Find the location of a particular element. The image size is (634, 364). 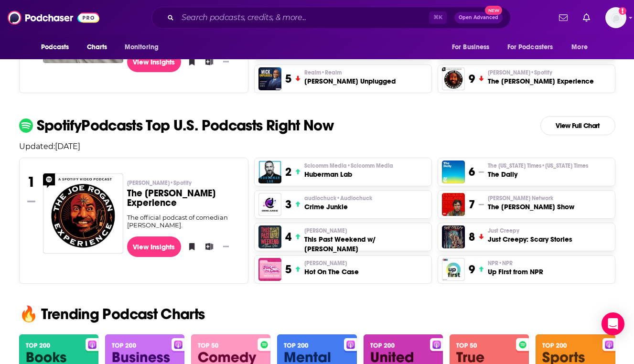

img: User Profile is located at coordinates (616, 18).